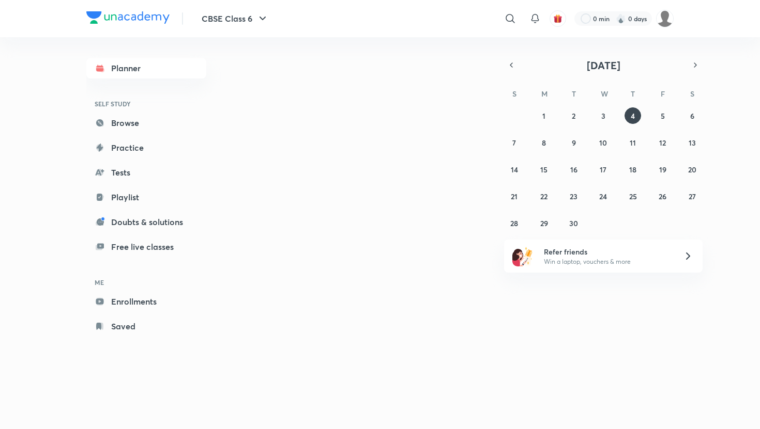 This screenshot has width=760, height=429. I want to click on button: September 24, 2025, so click(603, 196).